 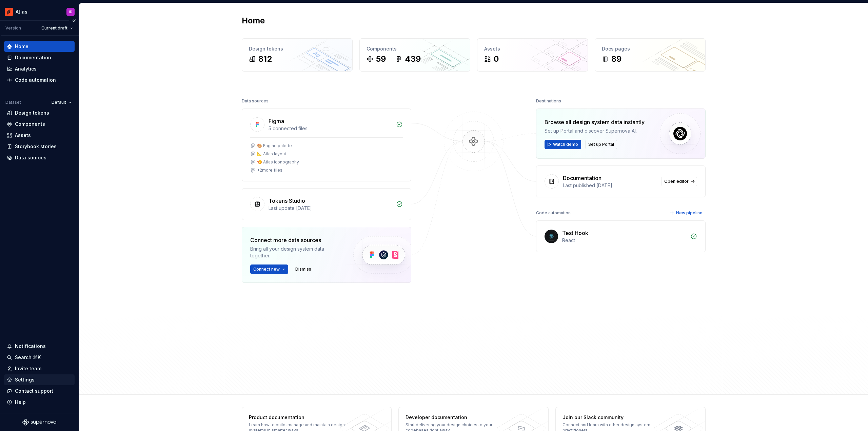 What do you see at coordinates (298, 418) in the screenshot?
I see `div: Product documentation` at bounding box center [298, 418].